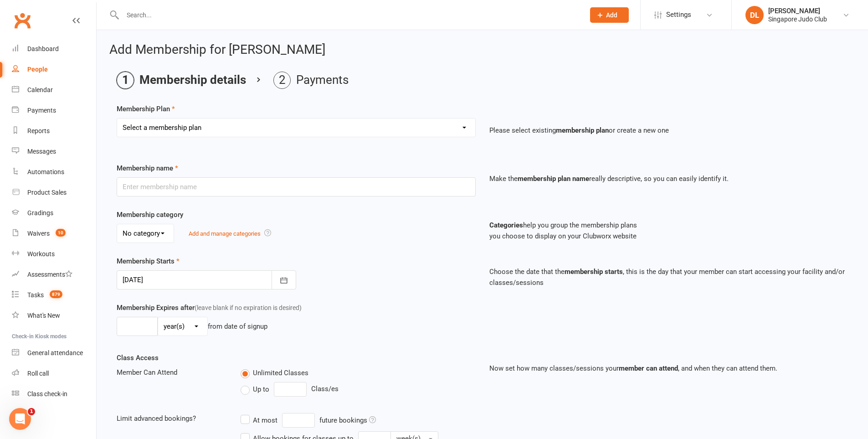 The height and width of the screenshot is (439, 868). I want to click on label: Class Access, so click(137, 358).